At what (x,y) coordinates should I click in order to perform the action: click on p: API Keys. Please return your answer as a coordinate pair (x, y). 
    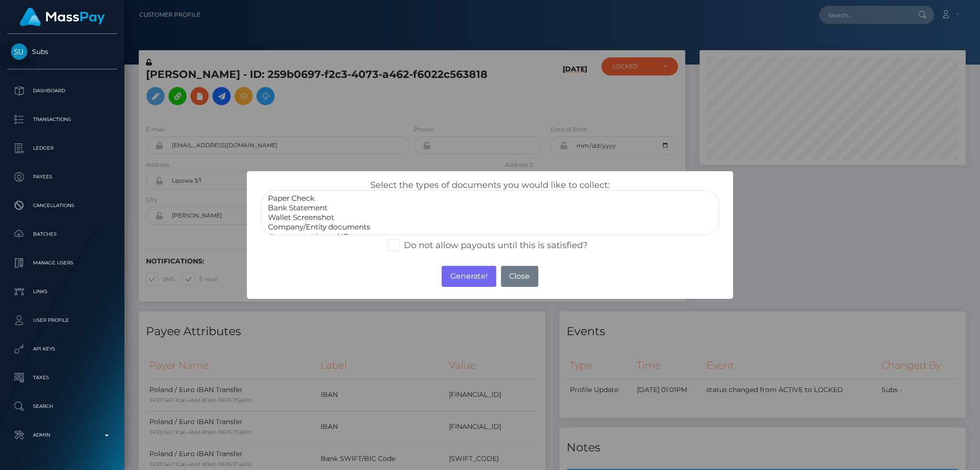
    Looking at the image, I should click on (62, 349).